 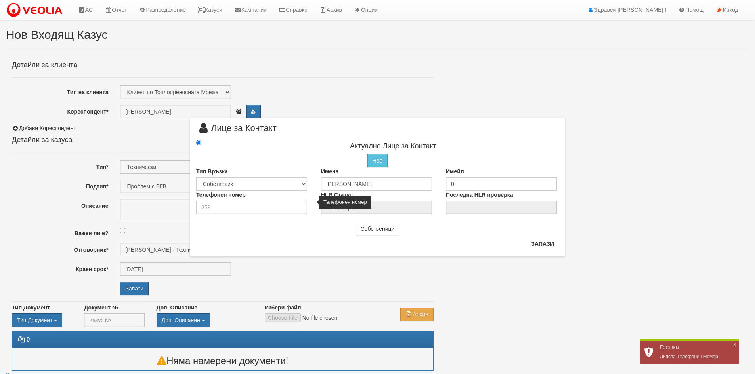 What do you see at coordinates (212, 172) in the screenshot?
I see `label: Тип Връзка` at bounding box center [212, 172].